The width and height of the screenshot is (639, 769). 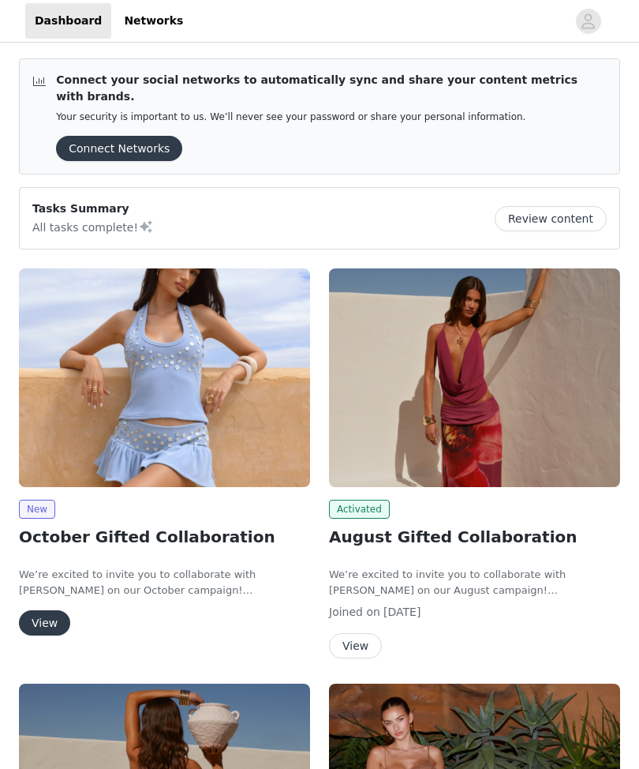 I want to click on a: Networks, so click(x=153, y=21).